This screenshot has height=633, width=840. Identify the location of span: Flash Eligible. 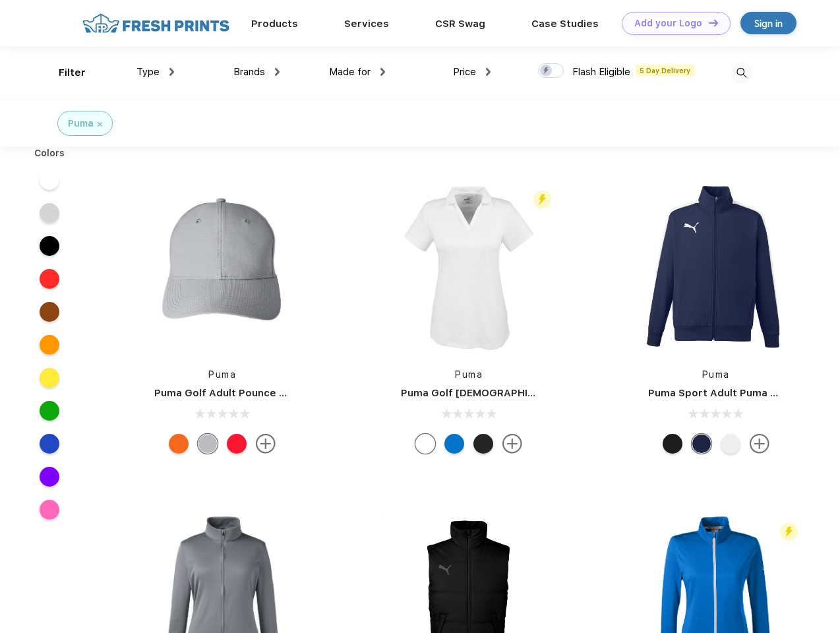
(602, 72).